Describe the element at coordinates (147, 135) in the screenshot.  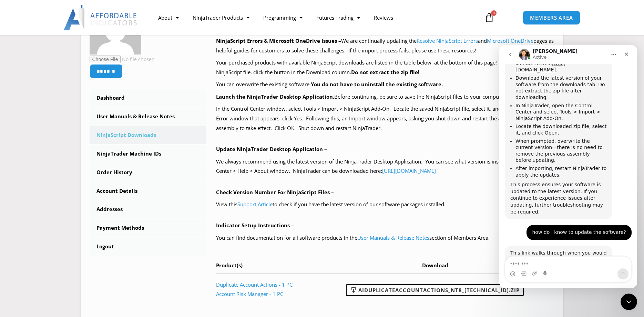
I see `a: NinjaScript Downloads` at that location.